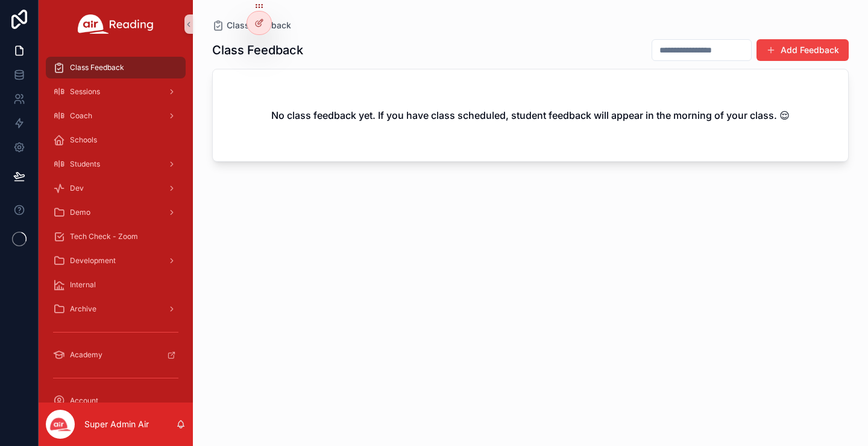  Describe the element at coordinates (116, 212) in the screenshot. I see `a: Demo` at that location.